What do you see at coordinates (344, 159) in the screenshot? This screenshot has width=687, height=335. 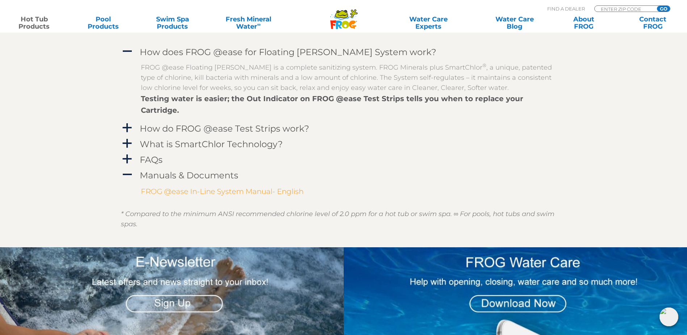 I see `a: a FAQs` at bounding box center [344, 159].